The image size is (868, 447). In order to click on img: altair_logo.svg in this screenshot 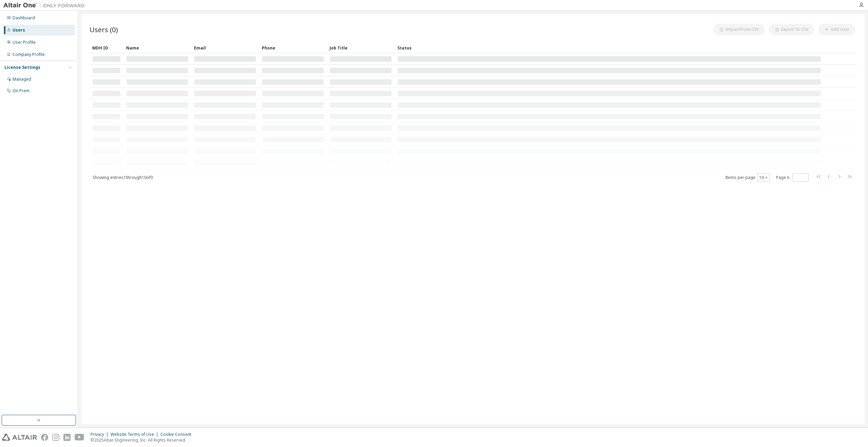, I will do `click(20, 437)`.